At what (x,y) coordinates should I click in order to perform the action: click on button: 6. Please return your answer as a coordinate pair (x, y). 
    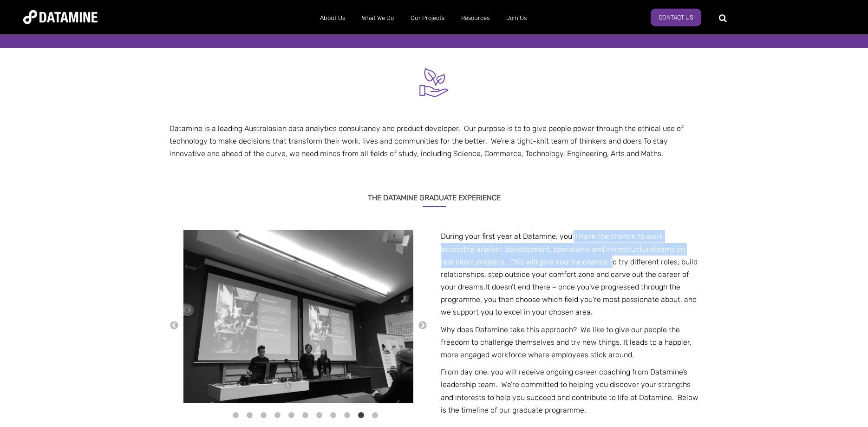
    Looking at the image, I should click on (305, 415).